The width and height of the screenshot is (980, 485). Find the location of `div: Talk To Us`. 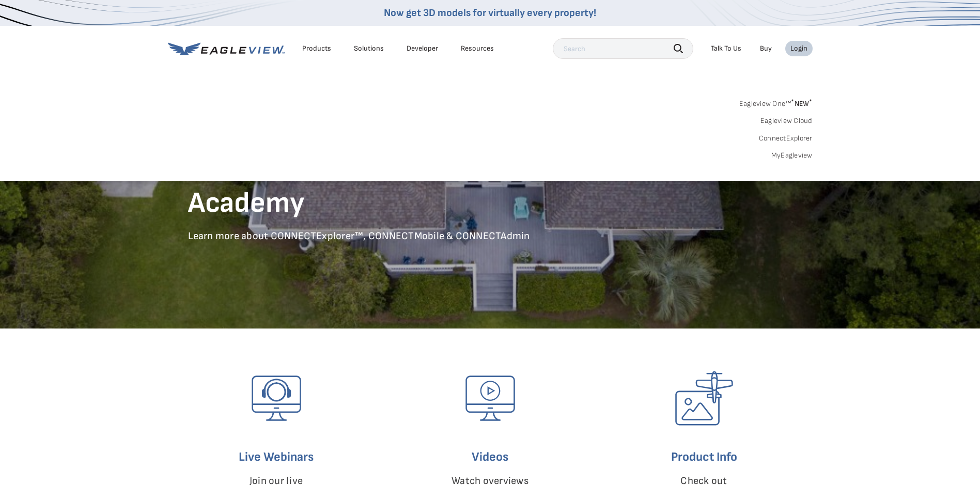

div: Talk To Us is located at coordinates (726, 48).